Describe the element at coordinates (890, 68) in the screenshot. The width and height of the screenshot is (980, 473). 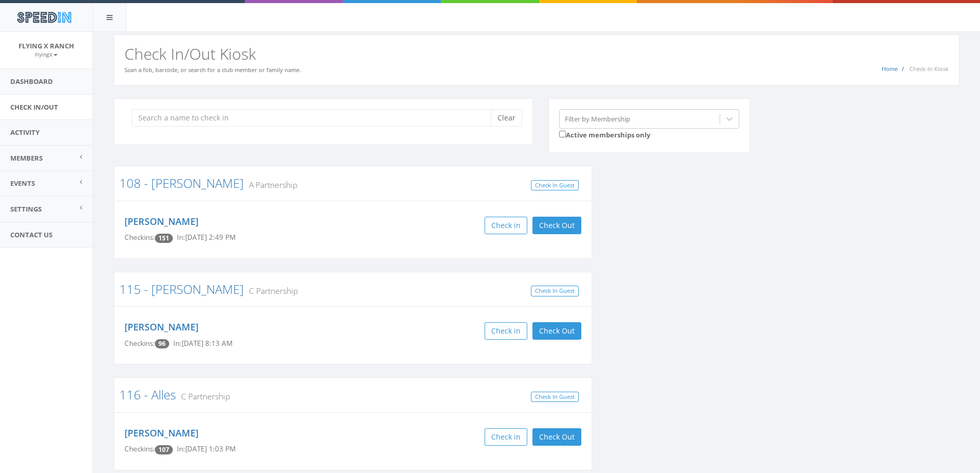
I see `a: Home` at that location.